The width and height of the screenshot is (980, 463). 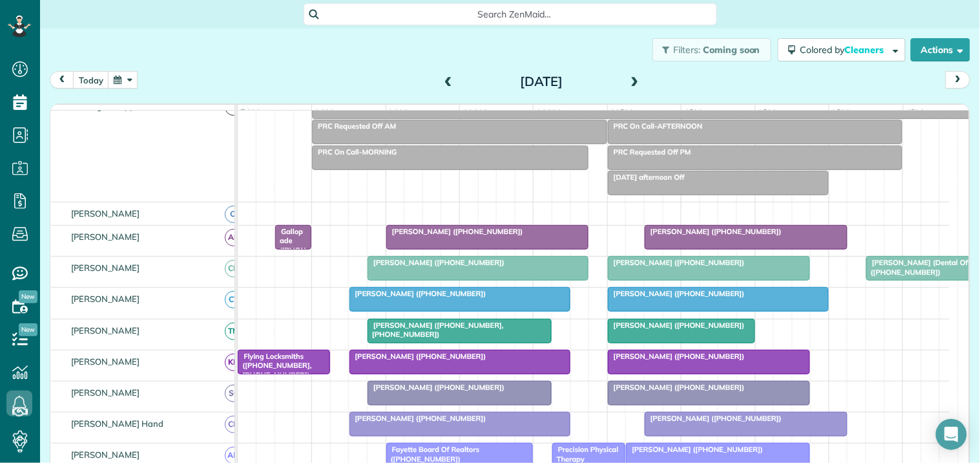 What do you see at coordinates (958, 79) in the screenshot?
I see `button: next` at bounding box center [958, 79].